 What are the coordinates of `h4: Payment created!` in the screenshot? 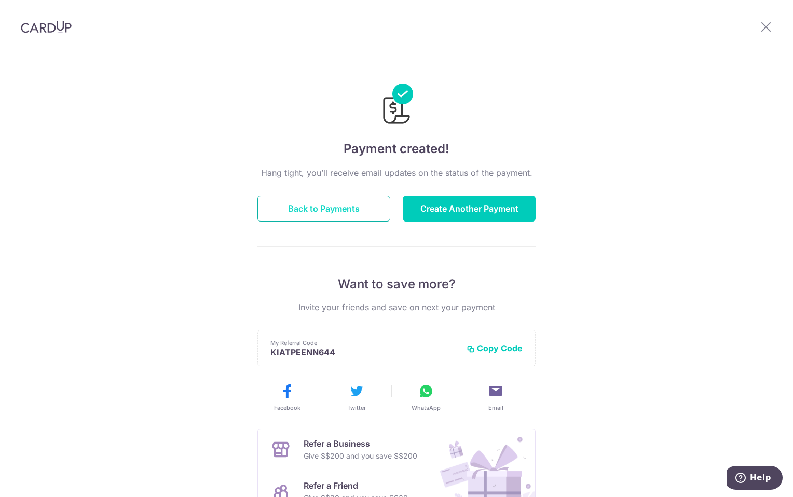 It's located at (397, 149).